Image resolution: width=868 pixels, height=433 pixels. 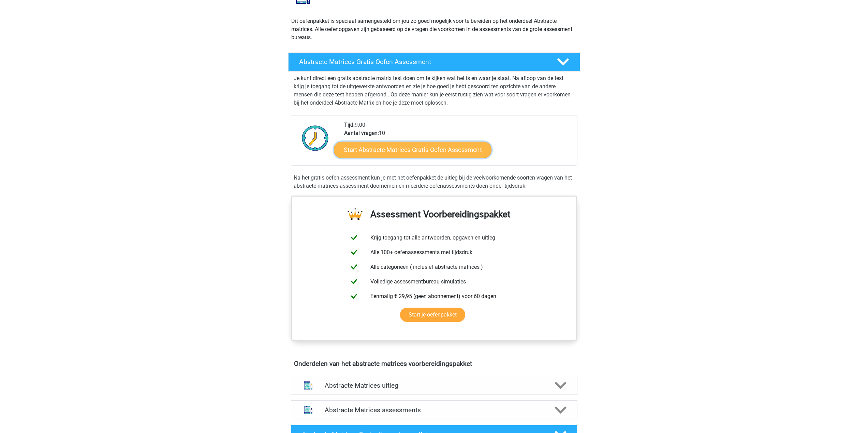 I want to click on h4: Abstracte Matrices uitleg, so click(x=434, y=386).